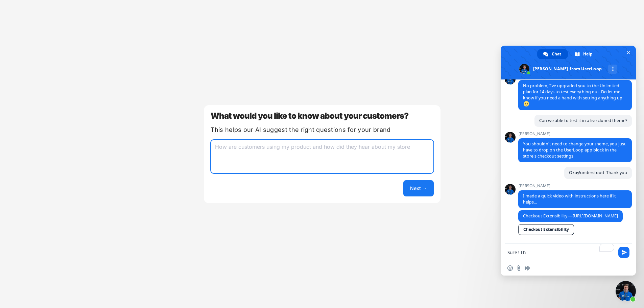 The height and width of the screenshot is (308, 644). I want to click on span: No problem, I've upgraded you to the Unlimited plan for 14 days to test everything out. Do let me..., so click(573, 95).